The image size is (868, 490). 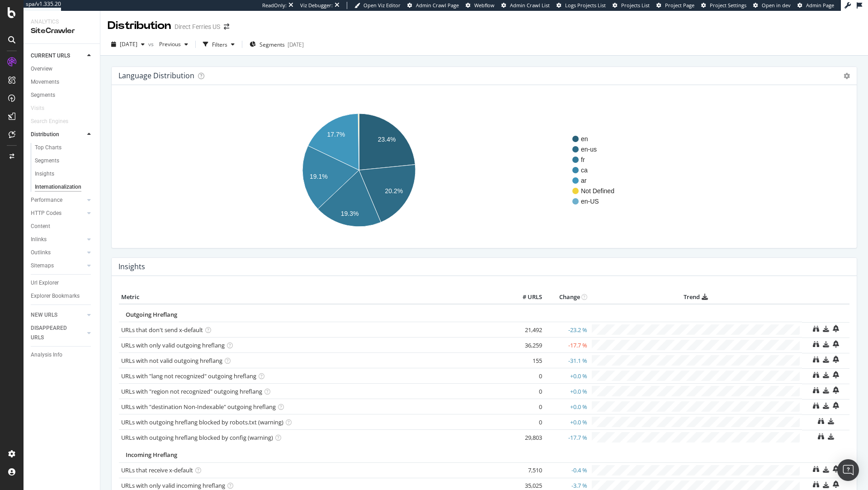 I want to click on a: Webflow, so click(x=480, y=5).